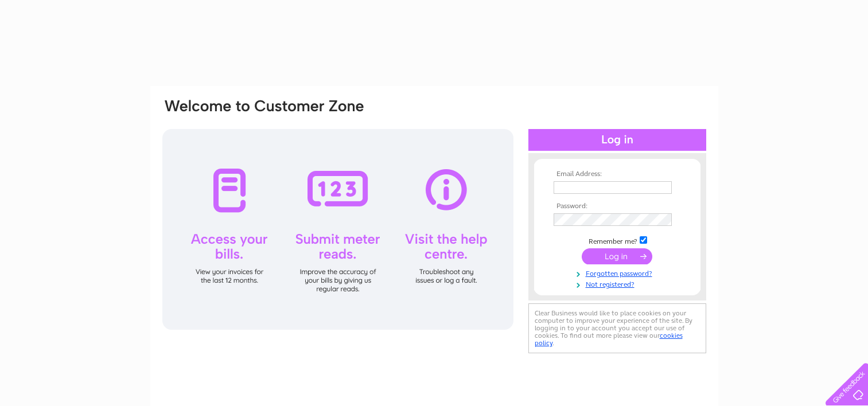 Image resolution: width=868 pixels, height=406 pixels. What do you see at coordinates (616, 256) in the screenshot?
I see `input: Submit` at bounding box center [616, 256].